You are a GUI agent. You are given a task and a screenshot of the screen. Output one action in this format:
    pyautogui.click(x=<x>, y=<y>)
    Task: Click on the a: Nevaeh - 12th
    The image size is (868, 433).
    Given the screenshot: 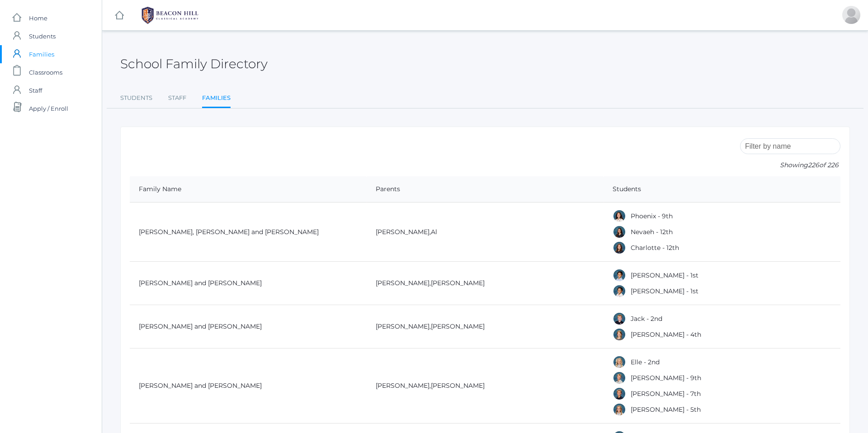 What is the action you would take?
    pyautogui.click(x=651, y=232)
    